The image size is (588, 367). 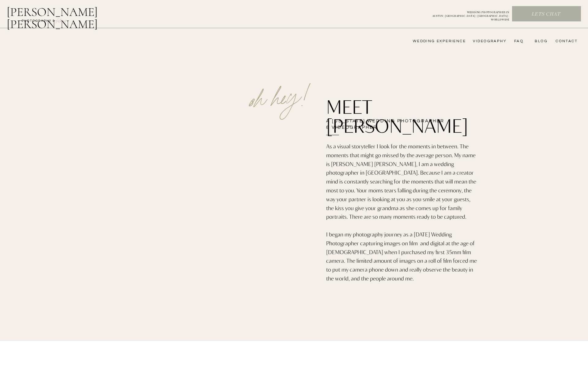 What do you see at coordinates (517, 41) in the screenshot?
I see `nav: FAQ` at bounding box center [517, 41].